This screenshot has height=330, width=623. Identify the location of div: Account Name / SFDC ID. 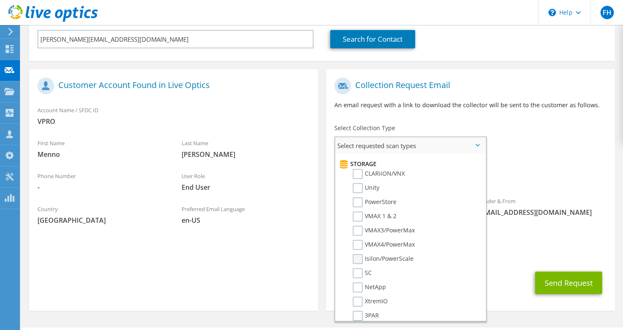
(173, 115).